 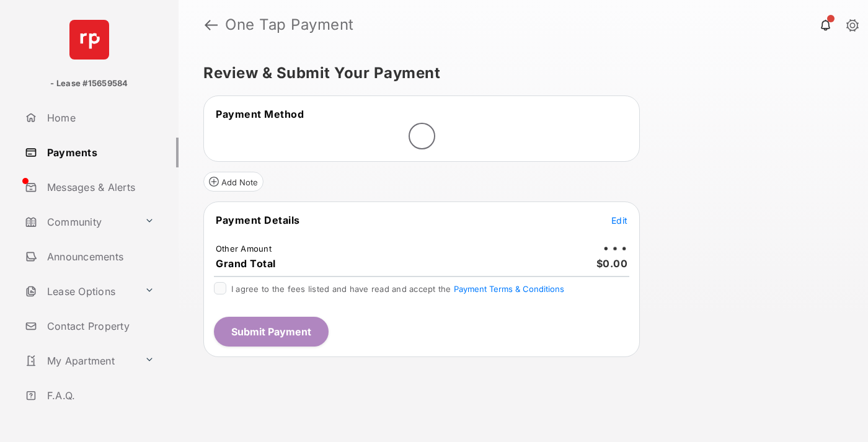 I want to click on span: $0.00, so click(x=612, y=264).